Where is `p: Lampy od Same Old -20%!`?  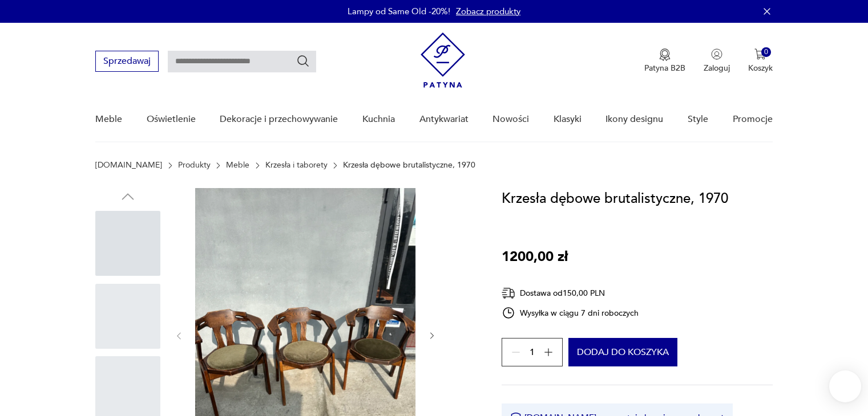 p: Lampy od Same Old -20%! is located at coordinates (398, 11).